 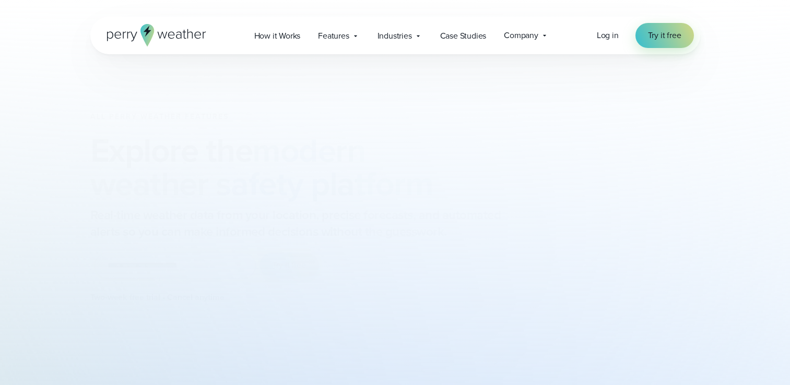 I want to click on span: Log in, so click(x=607, y=35).